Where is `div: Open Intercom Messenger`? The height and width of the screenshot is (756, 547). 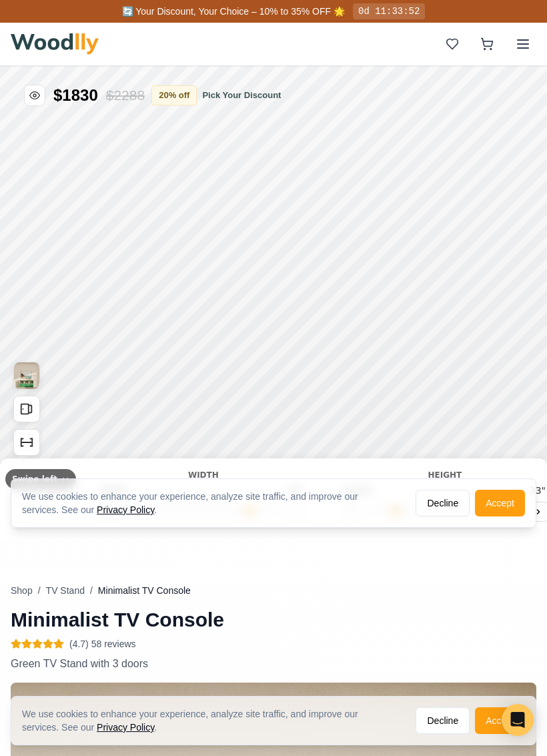
div: Open Intercom Messenger is located at coordinates (518, 720).